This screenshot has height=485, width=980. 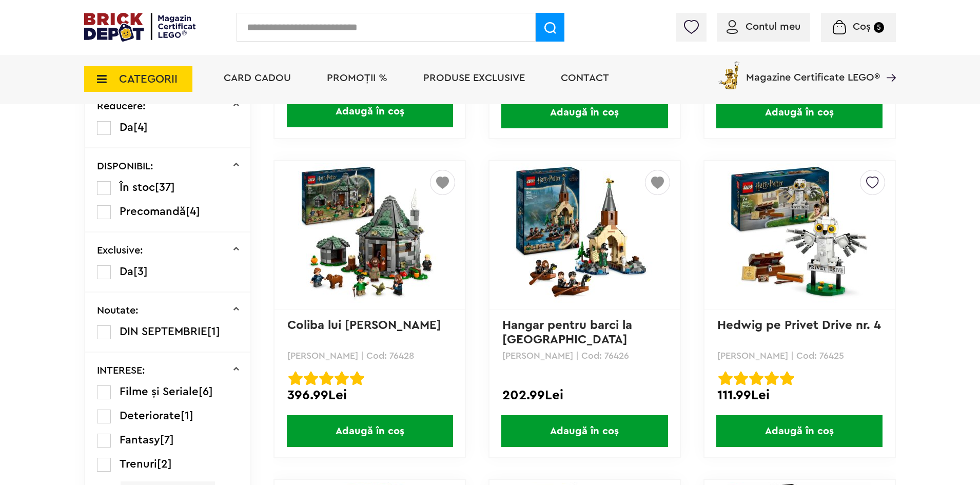 I want to click on span: Filme și Seriale, so click(x=159, y=391).